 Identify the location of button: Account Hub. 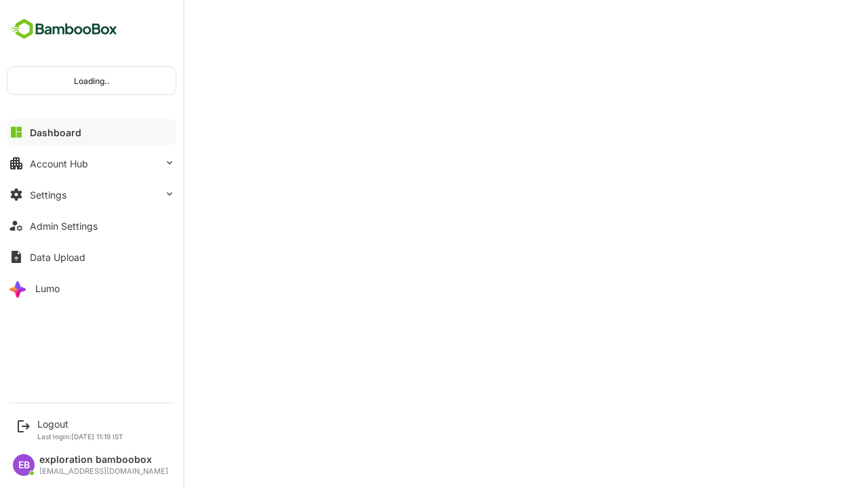
(91, 163).